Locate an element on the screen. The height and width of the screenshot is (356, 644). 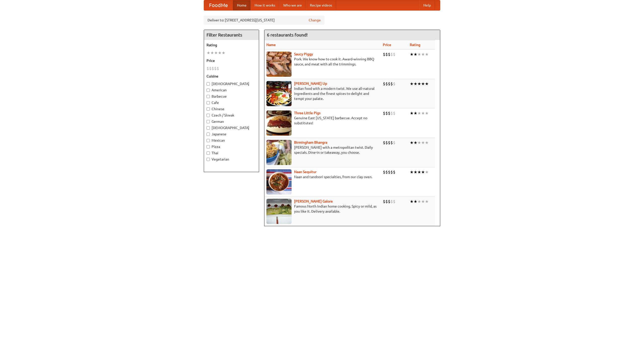
input: Cafe is located at coordinates (208, 103).